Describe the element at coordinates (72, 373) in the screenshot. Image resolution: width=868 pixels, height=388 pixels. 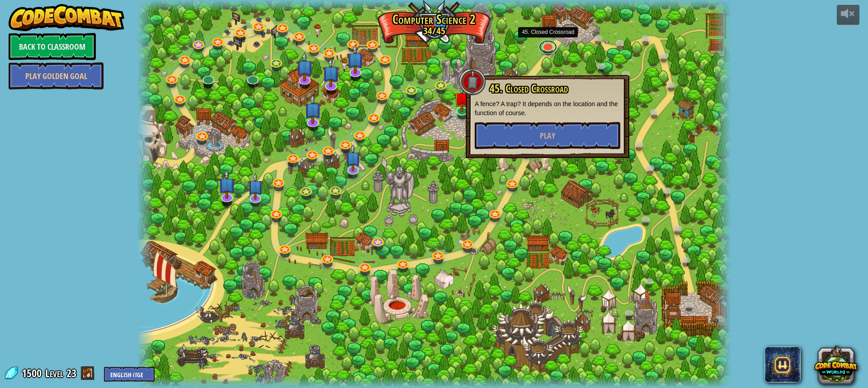
I see `span: 23` at that location.